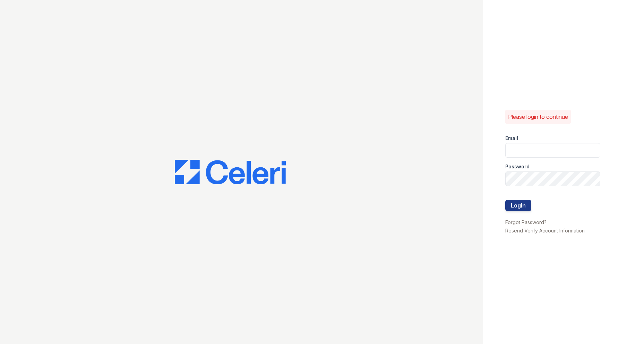 This screenshot has width=644, height=344. I want to click on button: Login, so click(518, 206).